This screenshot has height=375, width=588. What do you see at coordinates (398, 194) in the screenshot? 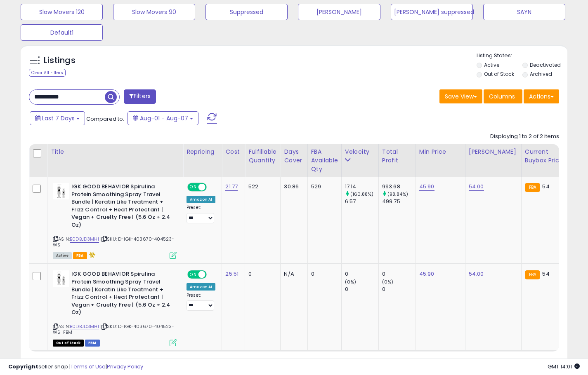
I see `small: (98.84%)` at bounding box center [398, 194].